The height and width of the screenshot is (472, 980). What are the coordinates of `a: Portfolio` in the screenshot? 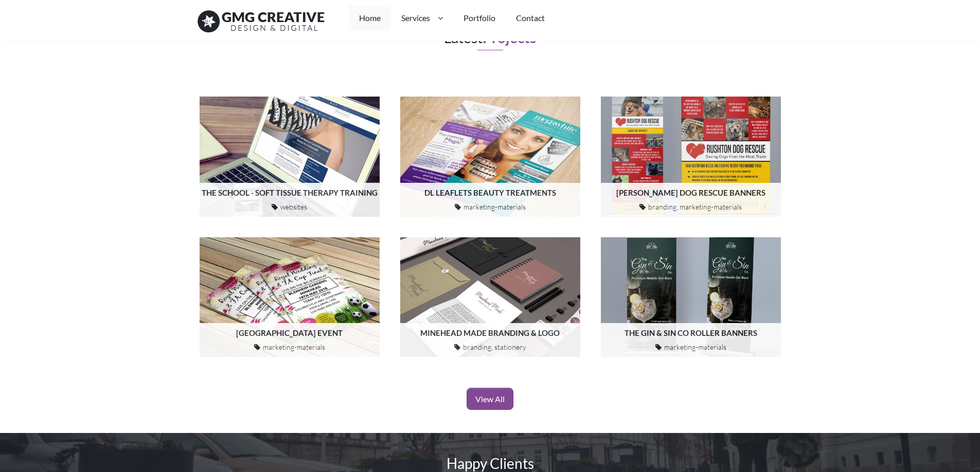 It's located at (479, 18).